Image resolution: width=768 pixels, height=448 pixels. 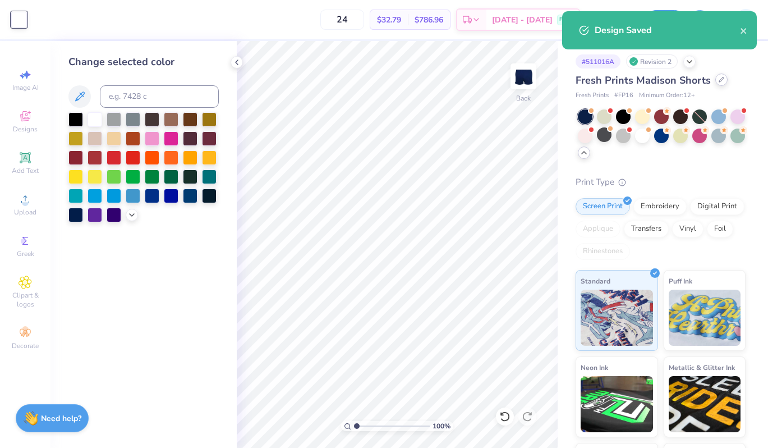 What do you see at coordinates (688, 229) in the screenshot?
I see `div: Vinyl` at bounding box center [688, 229].